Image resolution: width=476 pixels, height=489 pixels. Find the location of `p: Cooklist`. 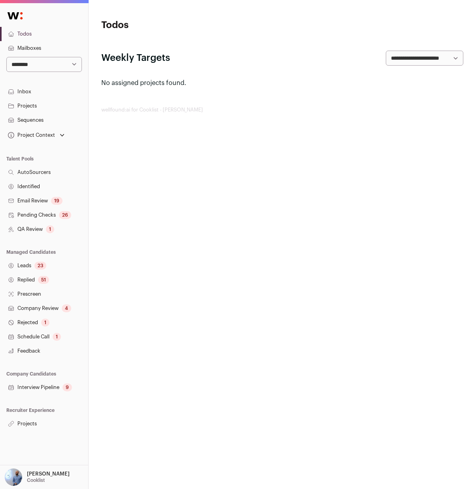

p: Cooklist is located at coordinates (36, 480).